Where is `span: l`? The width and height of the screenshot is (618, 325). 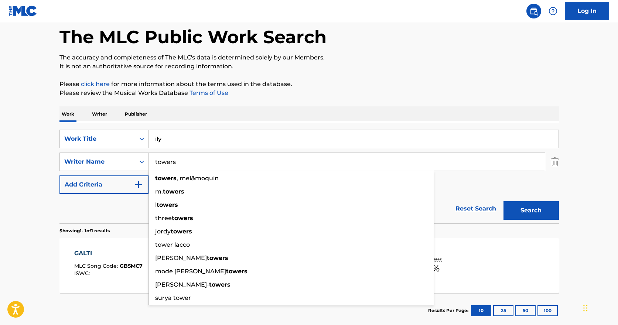
span: l is located at coordinates (156, 205).